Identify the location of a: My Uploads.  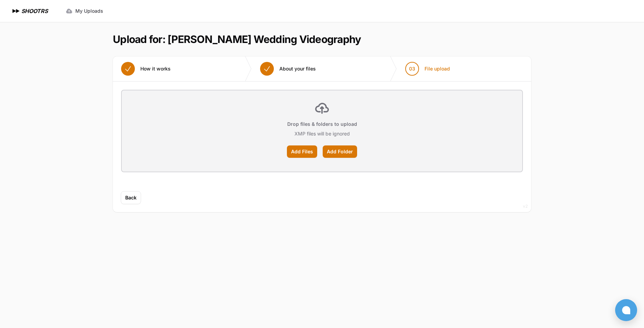
(84, 11).